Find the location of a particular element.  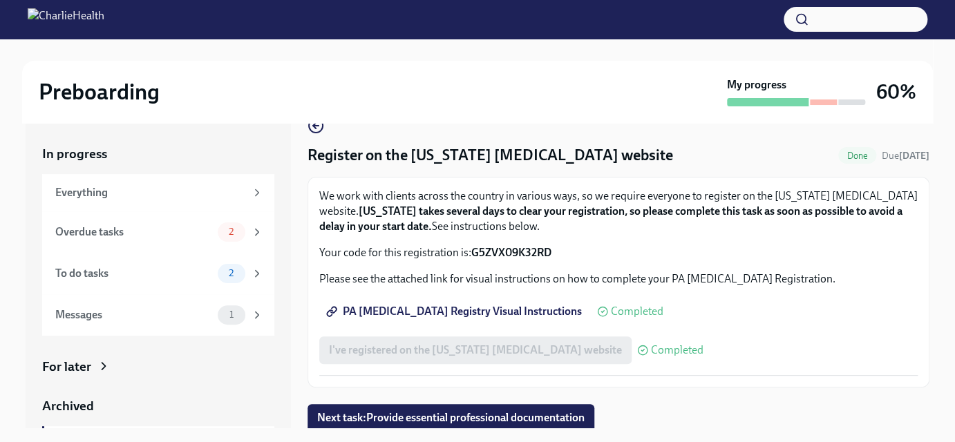

button: Next task:Provide essential professional documentation is located at coordinates (450, 418).